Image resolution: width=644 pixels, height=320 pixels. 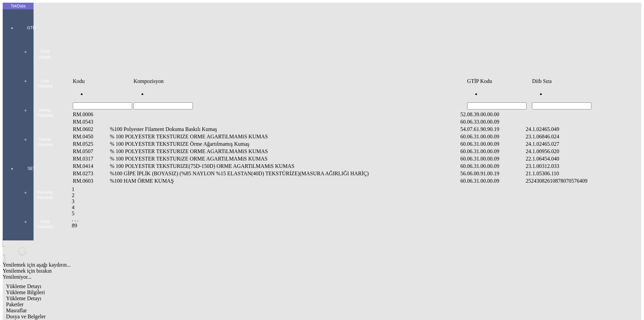 I want to click on span: GTM, so click(x=32, y=28).